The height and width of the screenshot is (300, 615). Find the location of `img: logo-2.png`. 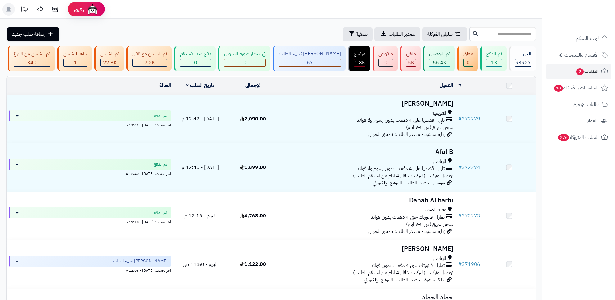

img: logo-2.png is located at coordinates (591, 24).